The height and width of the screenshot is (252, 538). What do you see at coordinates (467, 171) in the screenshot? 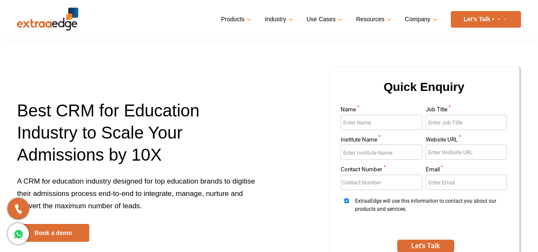
I see `label: Email` at bounding box center [467, 171].